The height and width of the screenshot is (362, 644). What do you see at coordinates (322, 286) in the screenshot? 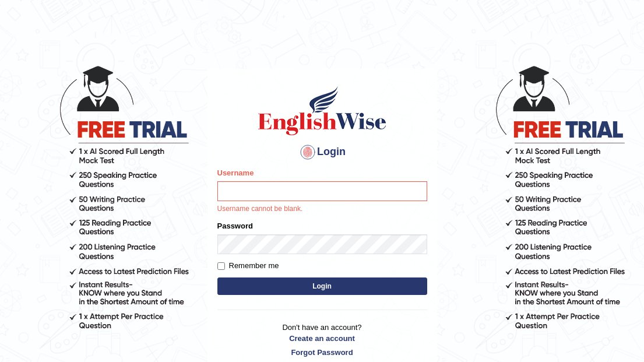
I see `button: Login` at bounding box center [322, 286].